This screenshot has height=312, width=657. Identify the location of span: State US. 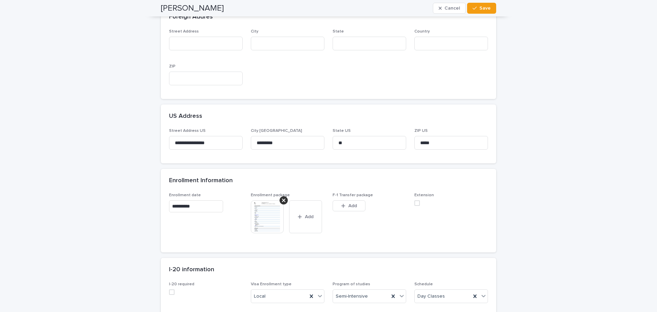
(341, 131).